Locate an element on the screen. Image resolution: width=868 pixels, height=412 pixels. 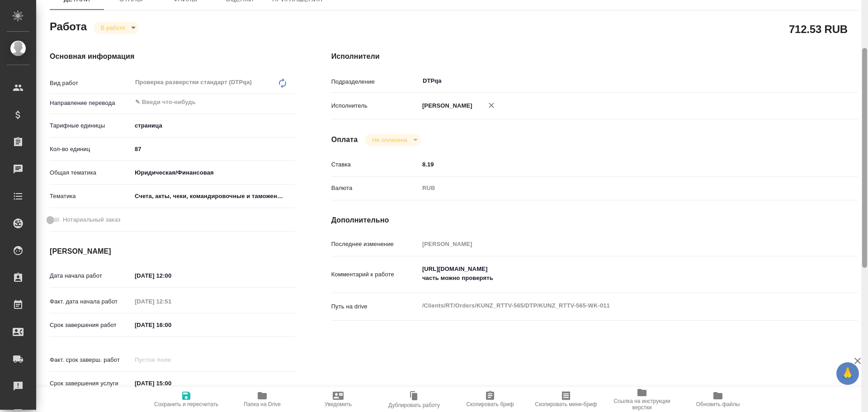
div: Юридическая/Финансовая is located at coordinates (214, 173).